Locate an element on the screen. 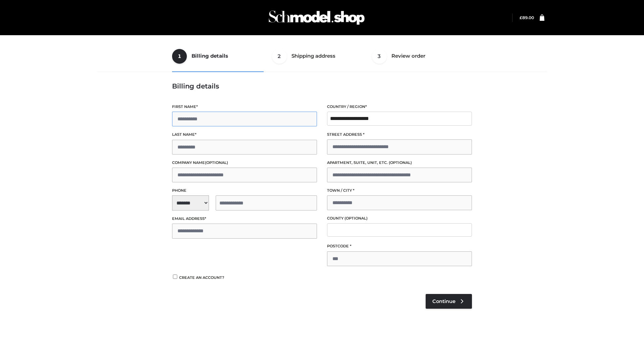 Image resolution: width=644 pixels, height=362 pixels. a: £89.00 is located at coordinates (527, 17).